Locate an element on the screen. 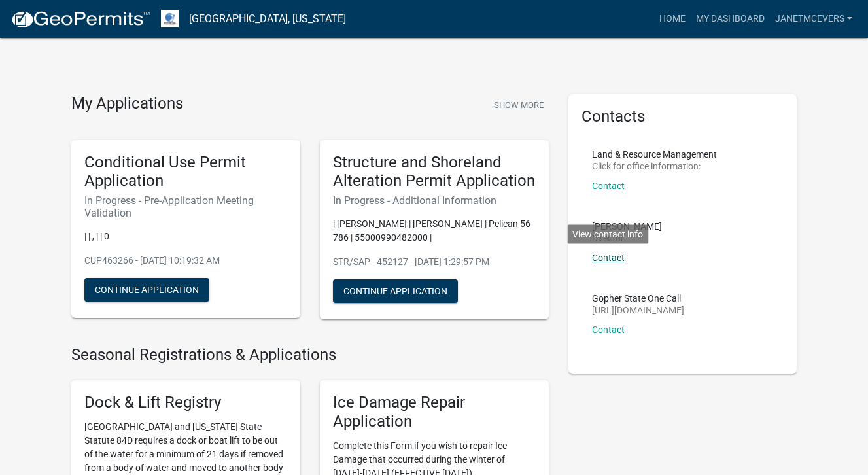 This screenshot has width=868, height=475. h5: Structure and Shoreland Alteration Permit Application is located at coordinates (434, 172).